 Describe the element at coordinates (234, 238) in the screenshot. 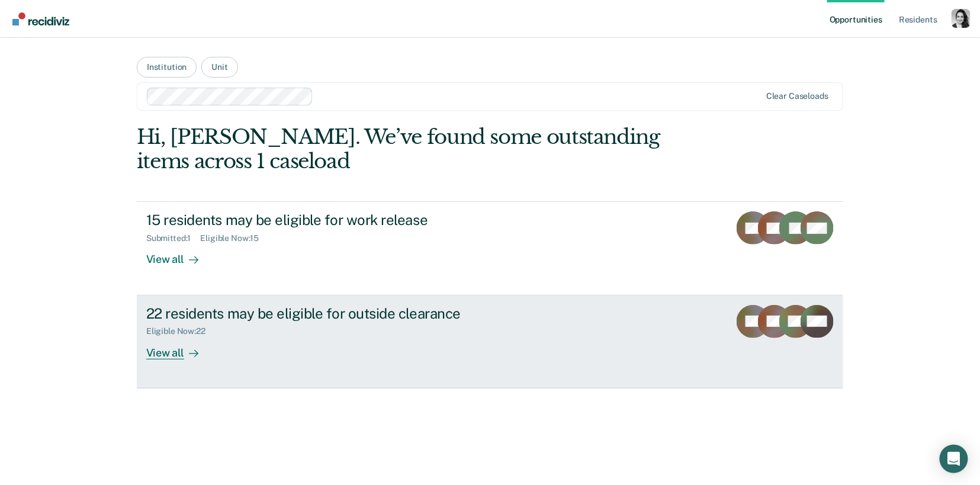

I see `div: Eligible Now : 15` at that location.